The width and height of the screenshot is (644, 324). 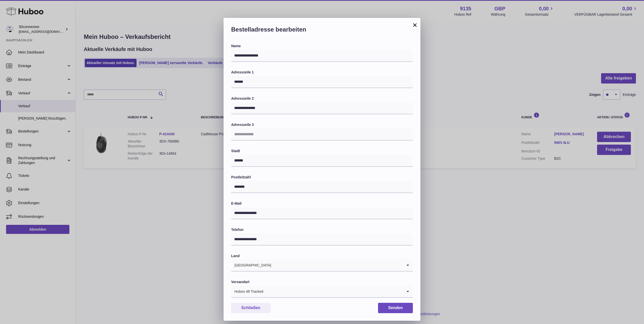 What do you see at coordinates (322, 282) in the screenshot?
I see `label: Versandart` at bounding box center [322, 282].